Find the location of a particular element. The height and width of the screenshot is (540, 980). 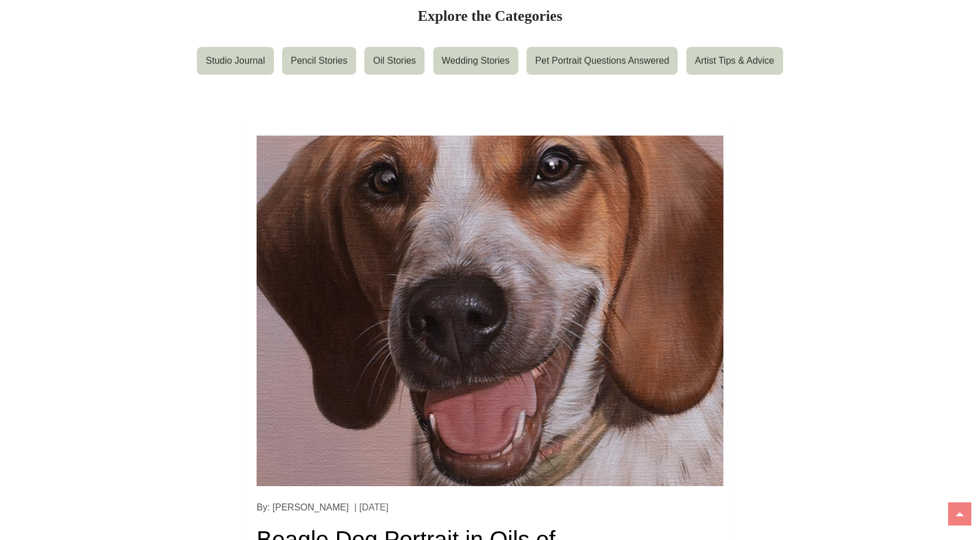

a: Artist Tips & Advice is located at coordinates (735, 61).